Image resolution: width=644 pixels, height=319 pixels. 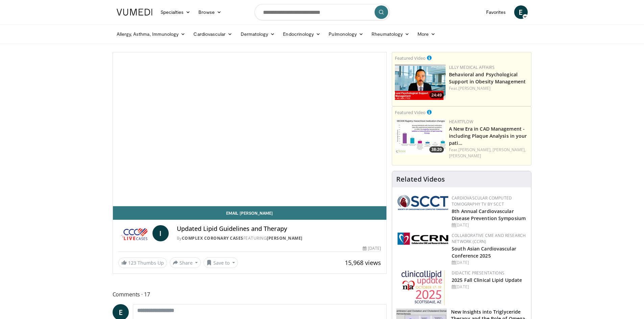 What do you see at coordinates (484, 252) in the screenshot?
I see `a: South Asian Cardiovascular Conference 2025` at bounding box center [484, 252].